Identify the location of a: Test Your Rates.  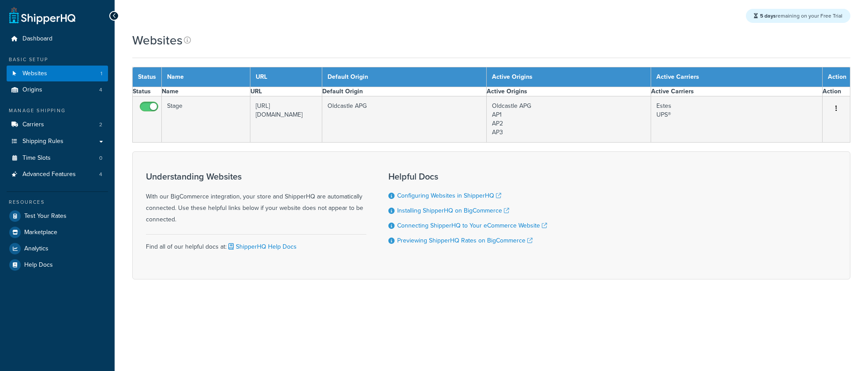
(57, 216).